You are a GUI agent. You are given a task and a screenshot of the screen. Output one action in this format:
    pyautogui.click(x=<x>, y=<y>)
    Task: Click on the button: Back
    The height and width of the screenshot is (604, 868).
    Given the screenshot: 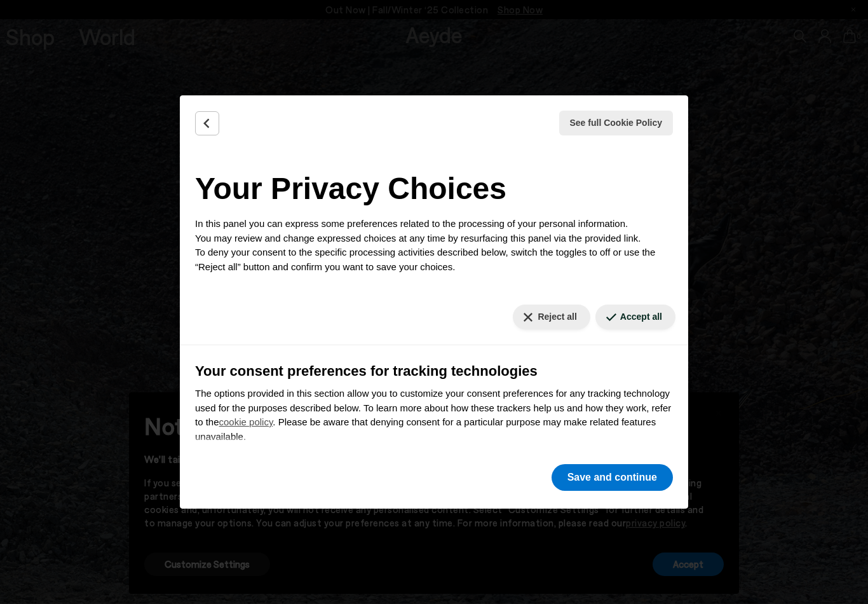 What is the action you would take?
    pyautogui.click(x=208, y=123)
    